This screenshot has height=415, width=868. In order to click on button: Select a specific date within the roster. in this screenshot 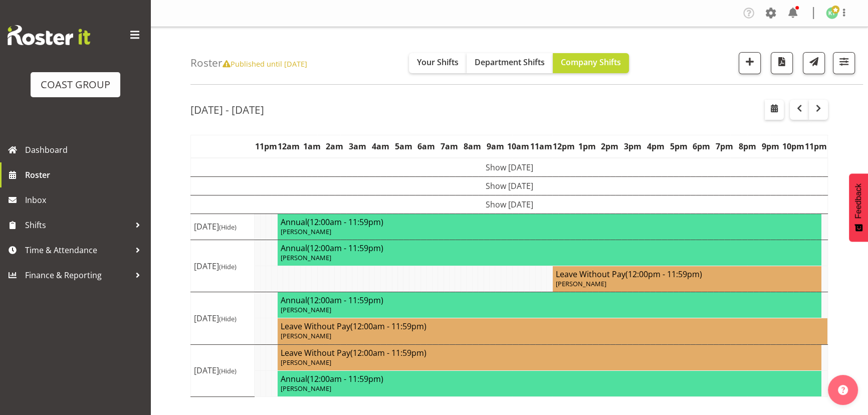, I will do `click(775, 110)`.